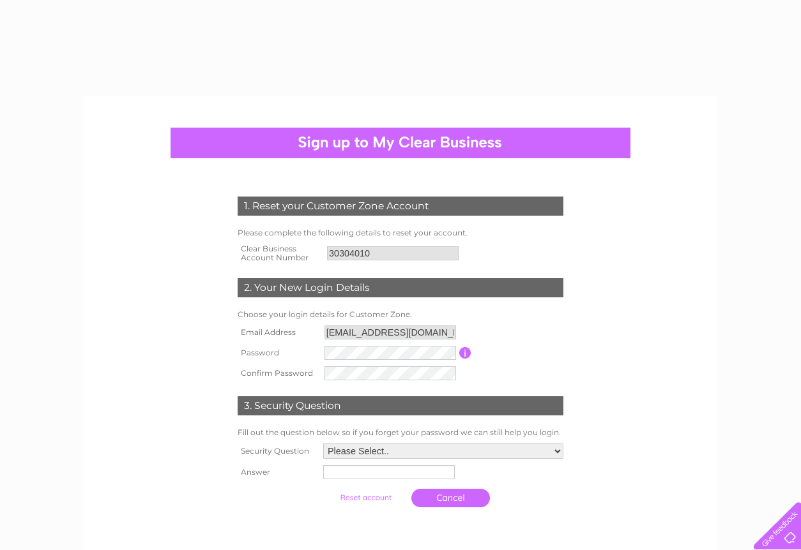 This screenshot has height=550, width=801. I want to click on a: Cancel, so click(450, 498).